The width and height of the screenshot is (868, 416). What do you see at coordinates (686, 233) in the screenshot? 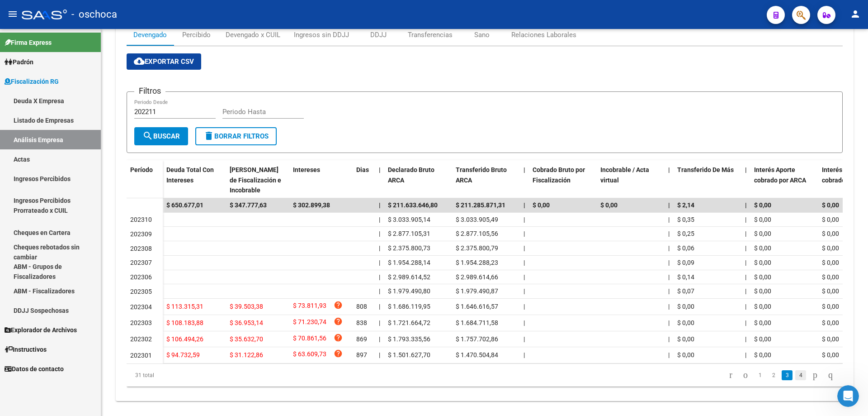
I see `span: $ 0,25` at bounding box center [686, 233].